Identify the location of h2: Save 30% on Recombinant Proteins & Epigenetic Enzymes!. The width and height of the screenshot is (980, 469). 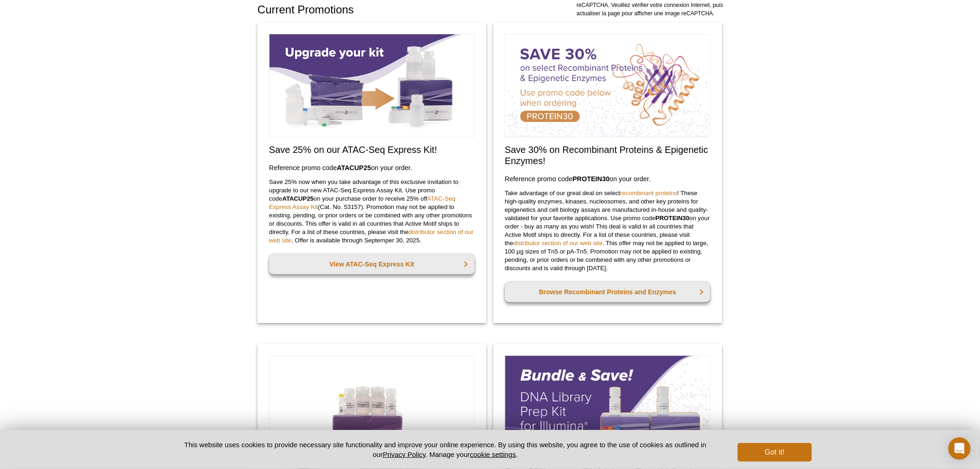
(608, 155).